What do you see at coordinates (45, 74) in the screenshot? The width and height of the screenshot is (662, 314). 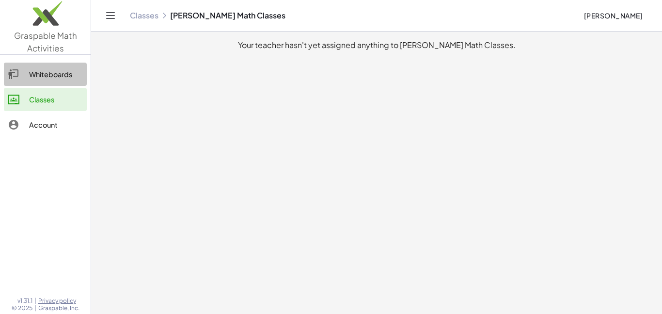 I see `a: Whiteboards` at bounding box center [45, 74].